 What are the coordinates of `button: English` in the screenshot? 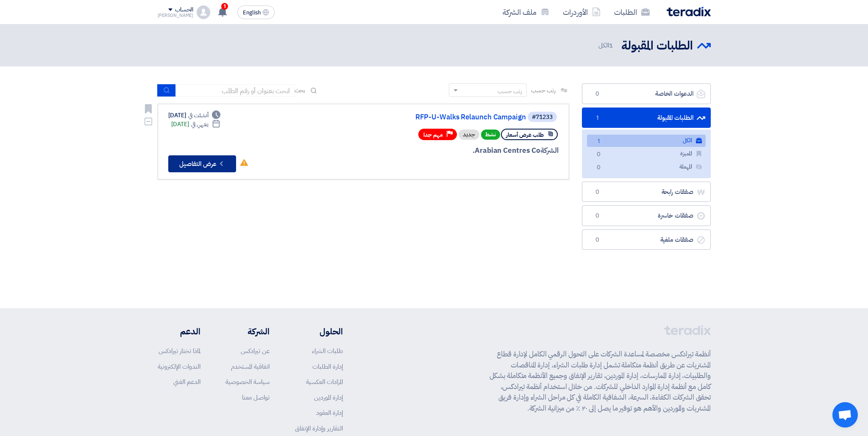 It's located at (256, 12).